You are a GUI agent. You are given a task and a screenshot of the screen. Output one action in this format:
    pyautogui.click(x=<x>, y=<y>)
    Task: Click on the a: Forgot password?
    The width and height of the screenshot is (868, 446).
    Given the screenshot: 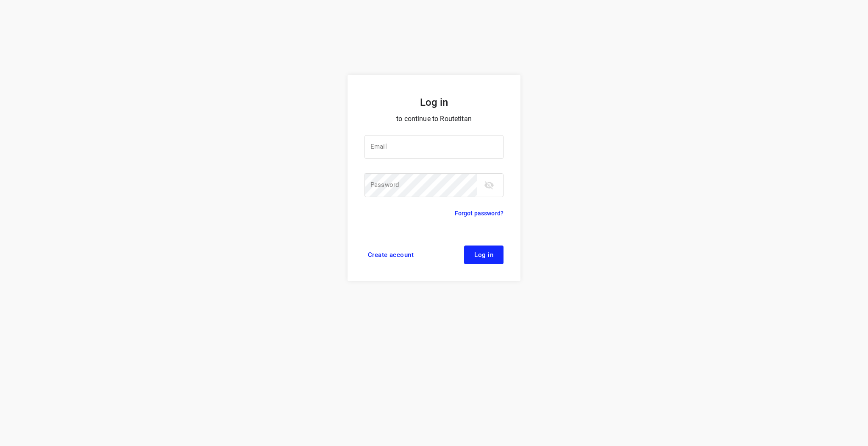 What is the action you would take?
    pyautogui.click(x=479, y=213)
    